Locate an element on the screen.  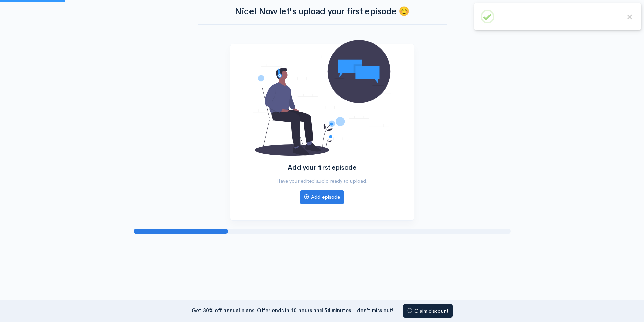
strong: Get 30% off annual plans! Offer ends in 10 hours and 54 minutes – don’t miss out! is located at coordinates (293, 310).